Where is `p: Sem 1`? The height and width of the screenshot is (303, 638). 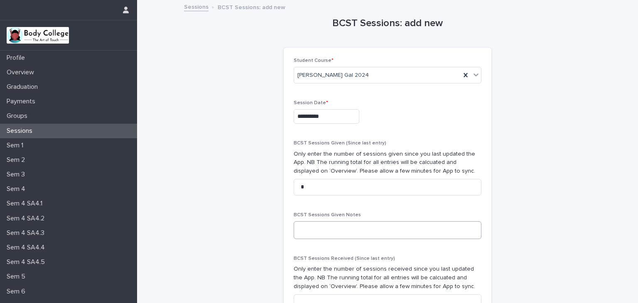 p: Sem 1 is located at coordinates (17, 145).